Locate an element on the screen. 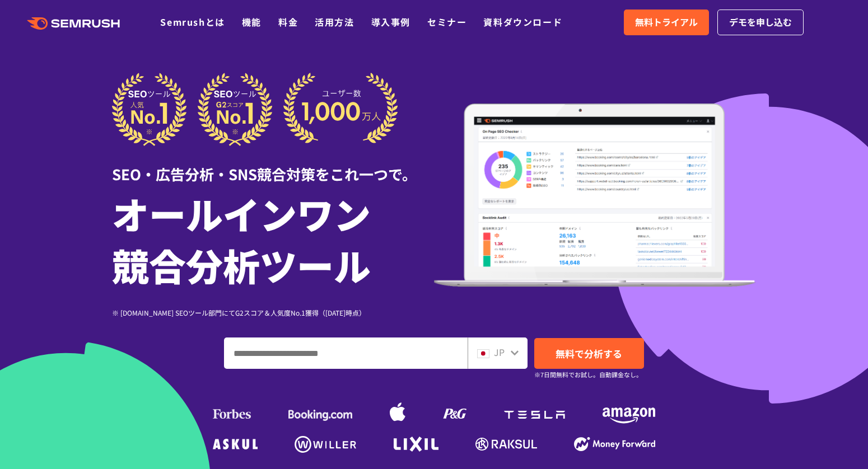  a: 資料ダウンロード is located at coordinates (522, 22).